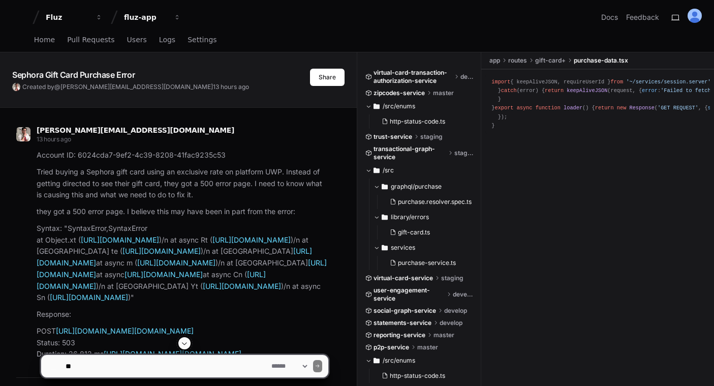  What do you see at coordinates (428, 202) in the screenshot?
I see `button: purchase.resolver.spec.ts` at bounding box center [428, 202].